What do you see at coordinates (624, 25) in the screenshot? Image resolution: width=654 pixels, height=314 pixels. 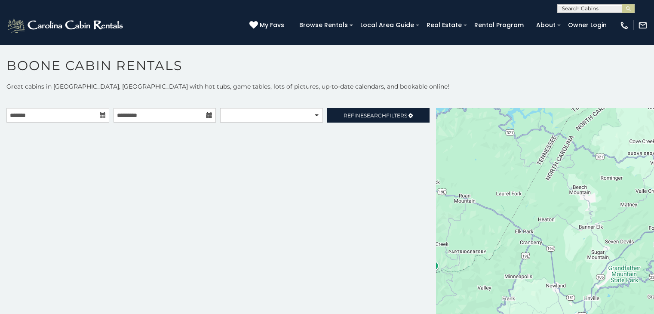 I see `img: phone-regular-white.png` at bounding box center [624, 25].